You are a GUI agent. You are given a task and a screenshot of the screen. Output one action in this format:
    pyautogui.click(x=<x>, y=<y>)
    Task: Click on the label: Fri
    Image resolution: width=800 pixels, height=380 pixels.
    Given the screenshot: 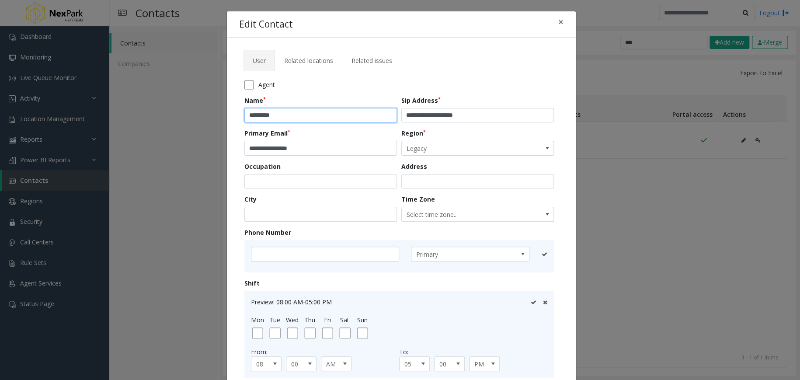 What is the action you would take?
    pyautogui.click(x=328, y=320)
    